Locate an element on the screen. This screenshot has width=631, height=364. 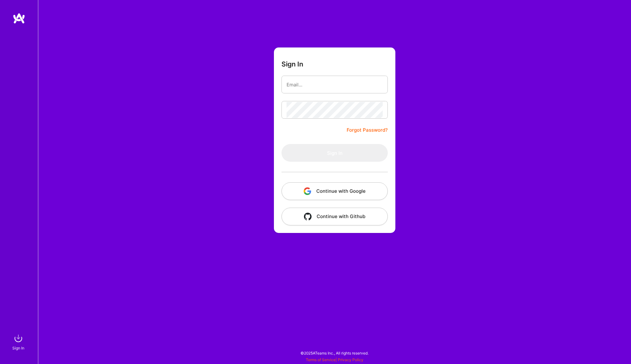
button: Sign In is located at coordinates (335, 153).